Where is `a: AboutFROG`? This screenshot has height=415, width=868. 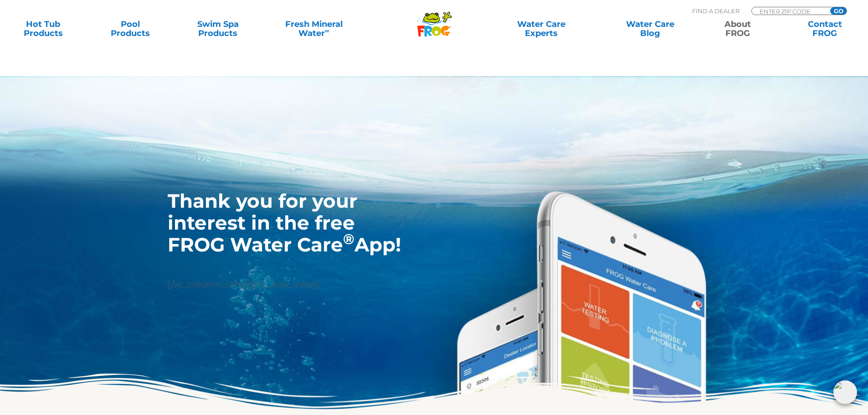
a: AboutFROG is located at coordinates (738, 29).